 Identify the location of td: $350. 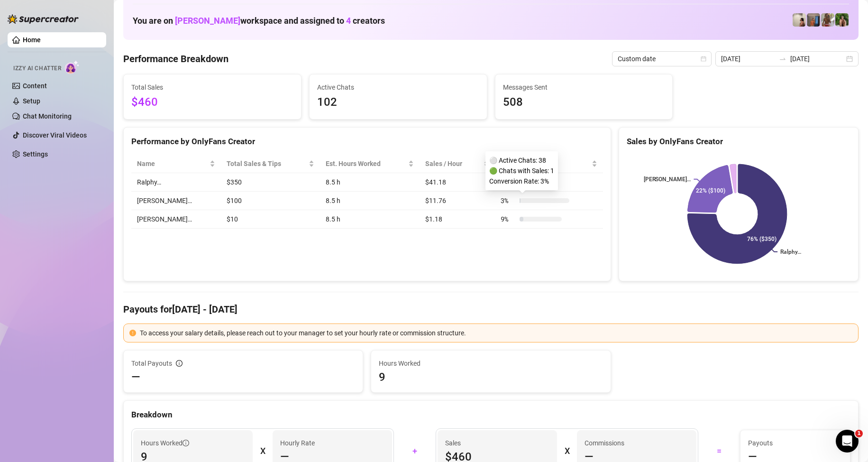
(270, 182).